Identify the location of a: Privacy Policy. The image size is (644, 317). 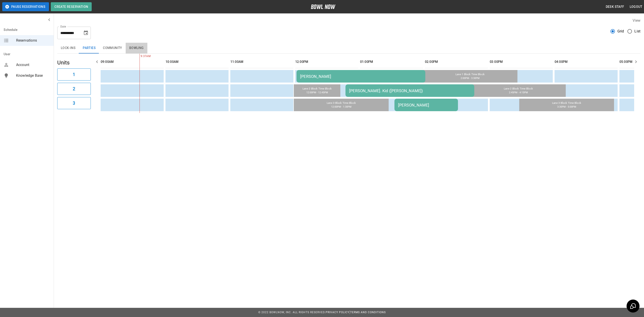
(337, 312).